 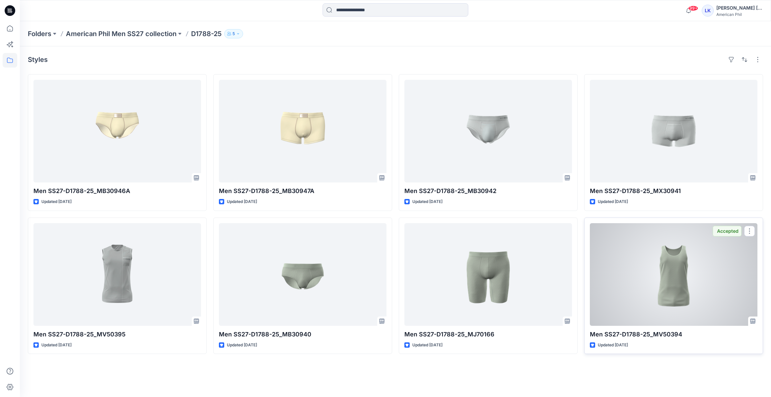 I want to click on p: Men SS27-D1788-25_MB30942, so click(x=488, y=191).